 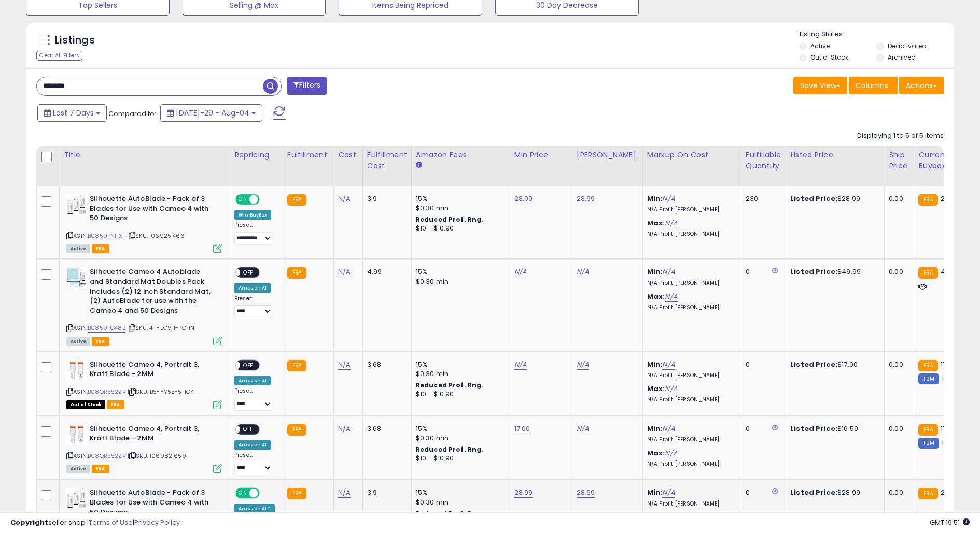 I want to click on div: Fulfillable Quantity, so click(x=764, y=160).